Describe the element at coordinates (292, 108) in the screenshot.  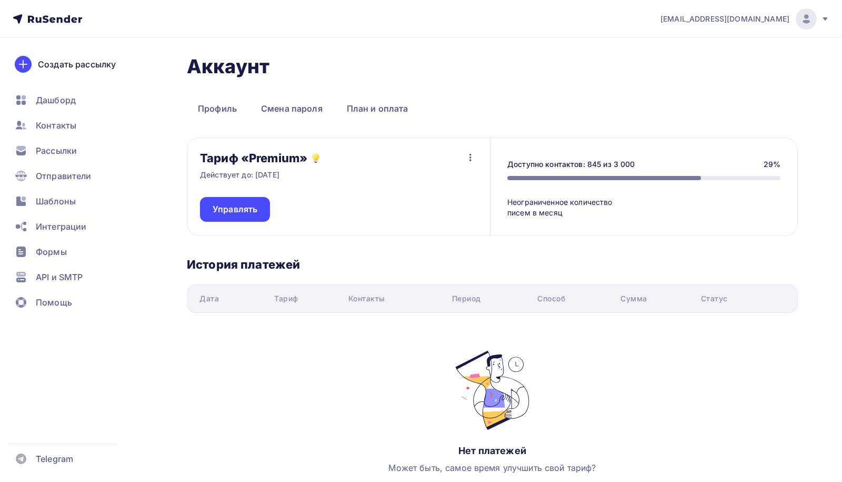
I see `a: Смена пароля` at that location.